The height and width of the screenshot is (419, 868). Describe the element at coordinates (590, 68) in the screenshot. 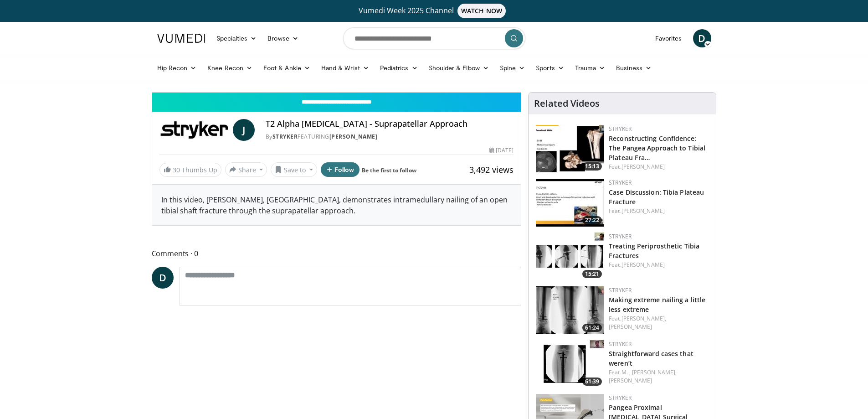

I see `a: Trauma` at that location.